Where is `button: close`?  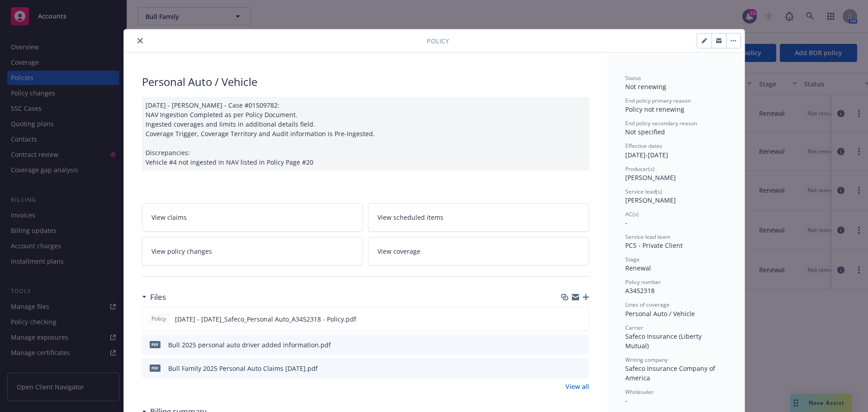
button: close is located at coordinates (140, 40).